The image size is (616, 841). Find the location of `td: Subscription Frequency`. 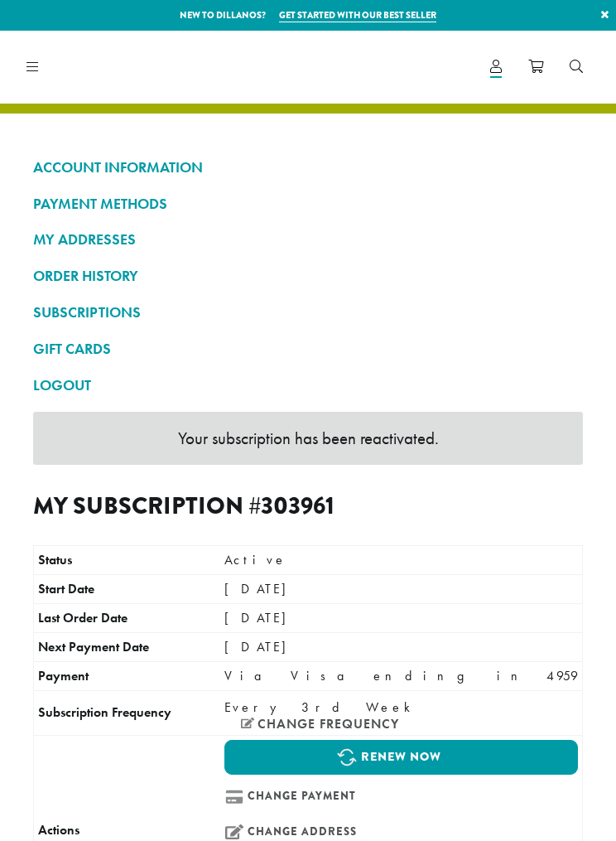

td: Subscription Frequency is located at coordinates (127, 713).